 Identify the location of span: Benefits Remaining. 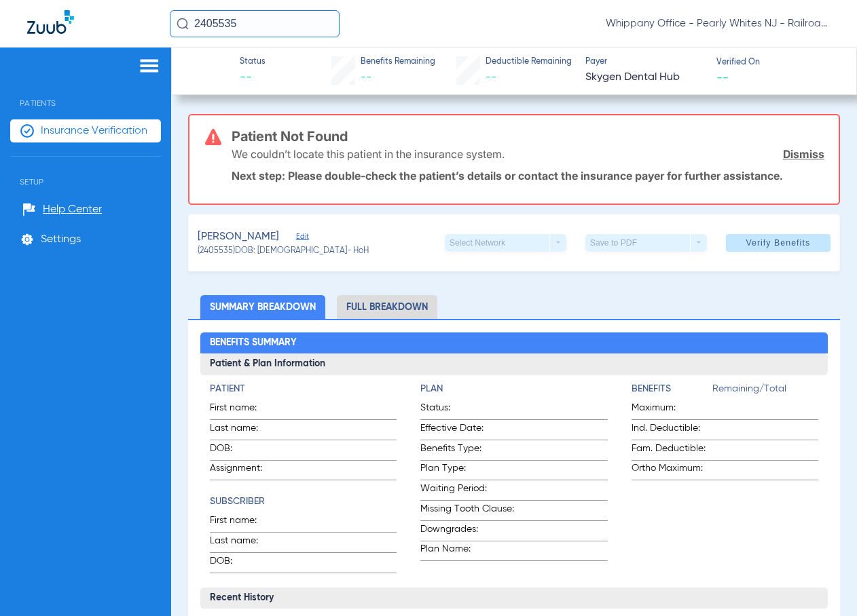
(397, 62).